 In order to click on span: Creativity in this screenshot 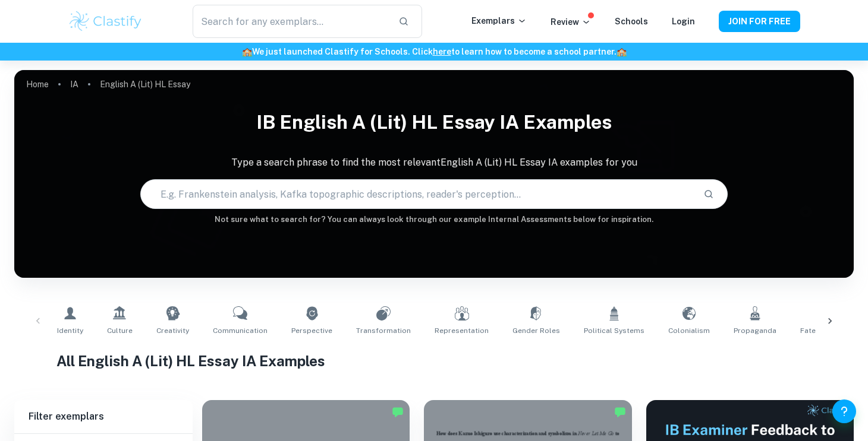, I will do `click(173, 331)`.